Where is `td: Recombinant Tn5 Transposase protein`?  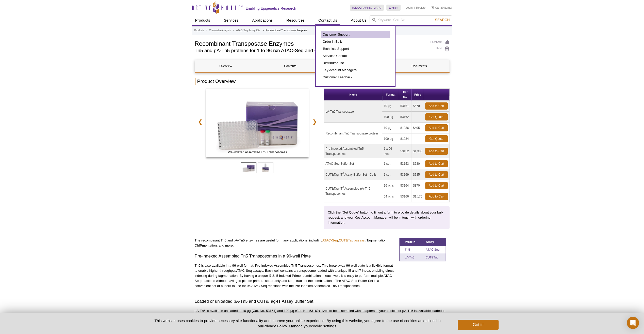 td: Recombinant Tn5 Transposase protein is located at coordinates (353, 134).